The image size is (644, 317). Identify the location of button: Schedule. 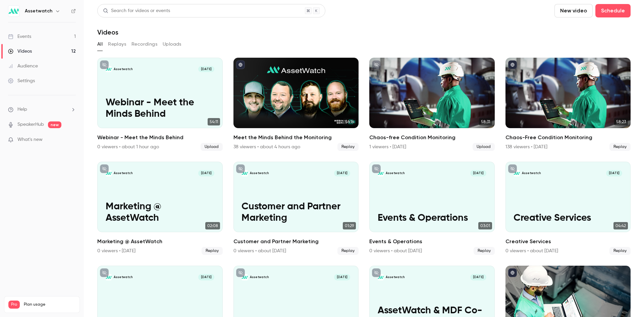
(613, 11).